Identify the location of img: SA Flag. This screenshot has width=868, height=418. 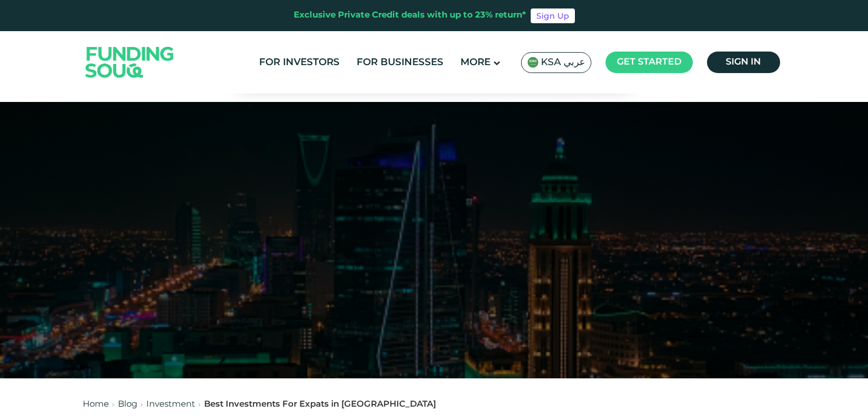
(533, 63).